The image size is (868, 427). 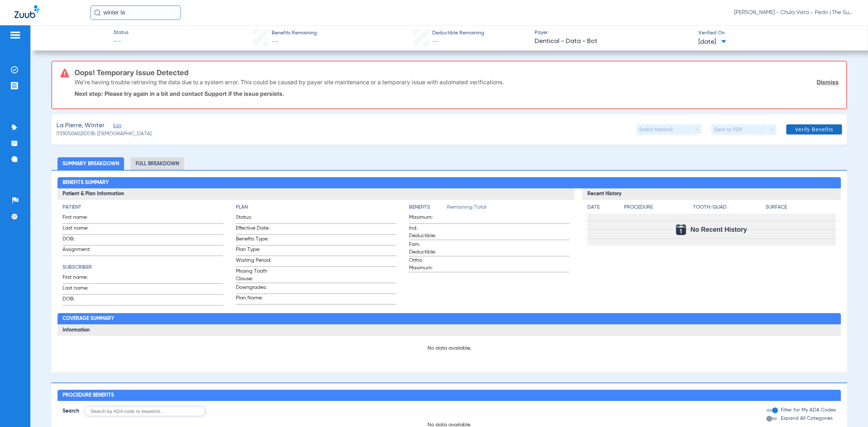 I want to click on app-breakdown-title: Tooth/Quad, so click(x=728, y=209).